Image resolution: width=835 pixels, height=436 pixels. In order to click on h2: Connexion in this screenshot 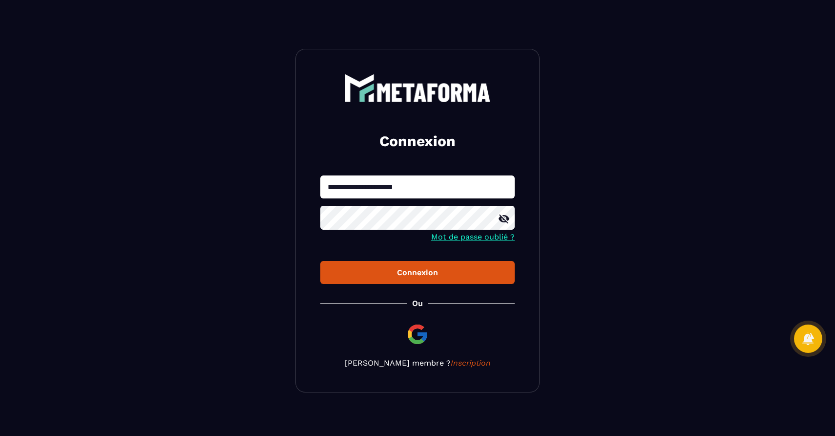, I will do `click(418, 141)`.